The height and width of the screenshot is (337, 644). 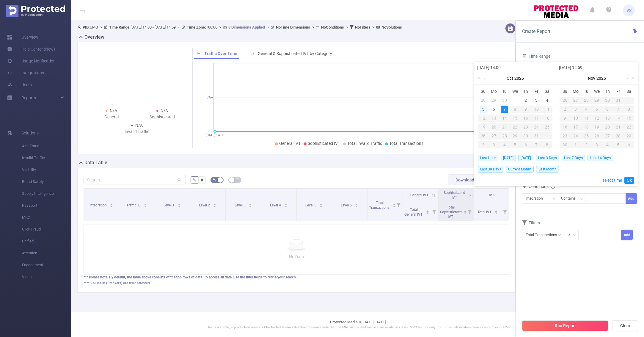 I want to click on i: icon: info-circle, so click(x=553, y=187).